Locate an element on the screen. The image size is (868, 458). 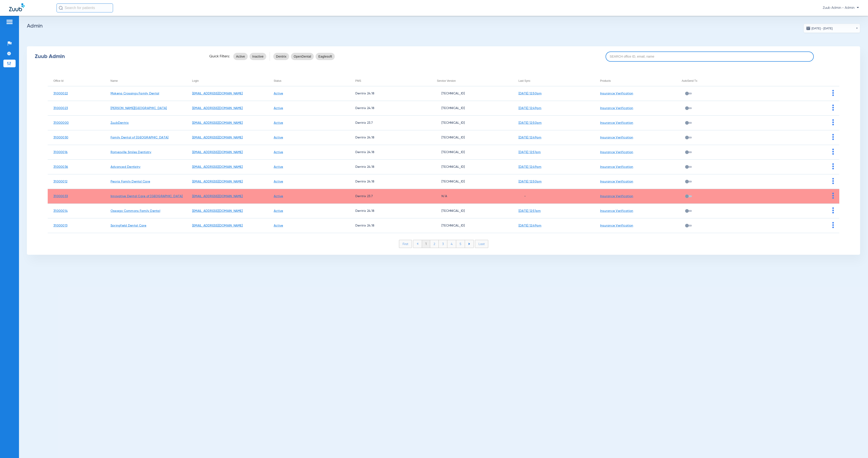
li: 1 is located at coordinates (426, 244).